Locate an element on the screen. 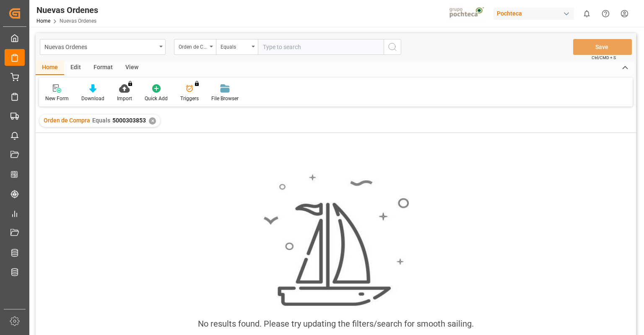 This screenshot has width=644, height=335. div: No results found. Please try updating the filters/search for smooth sailing. is located at coordinates (336, 324).